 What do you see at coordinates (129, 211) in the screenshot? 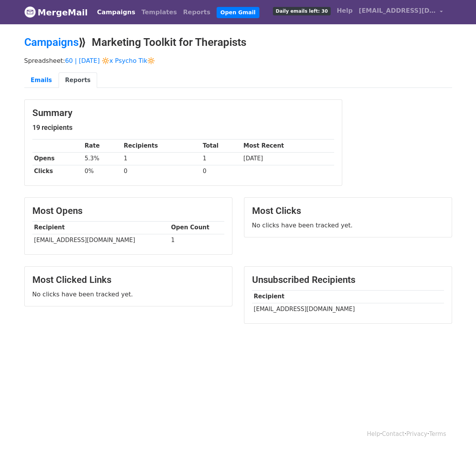
I see `h3: Most Opens` at bounding box center [129, 211].